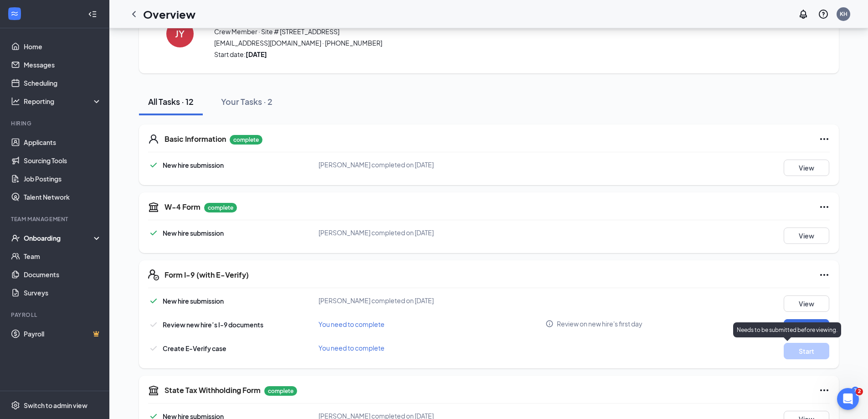 This screenshot has height=419, width=868. I want to click on a: PayrollCrown, so click(63, 333).